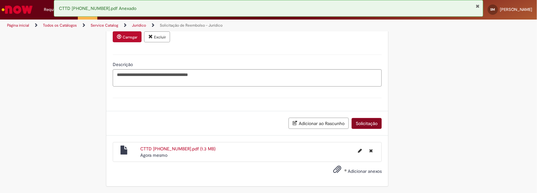  Describe the element at coordinates (478, 6) in the screenshot. I see `button: Fechar Notificação` at that location.